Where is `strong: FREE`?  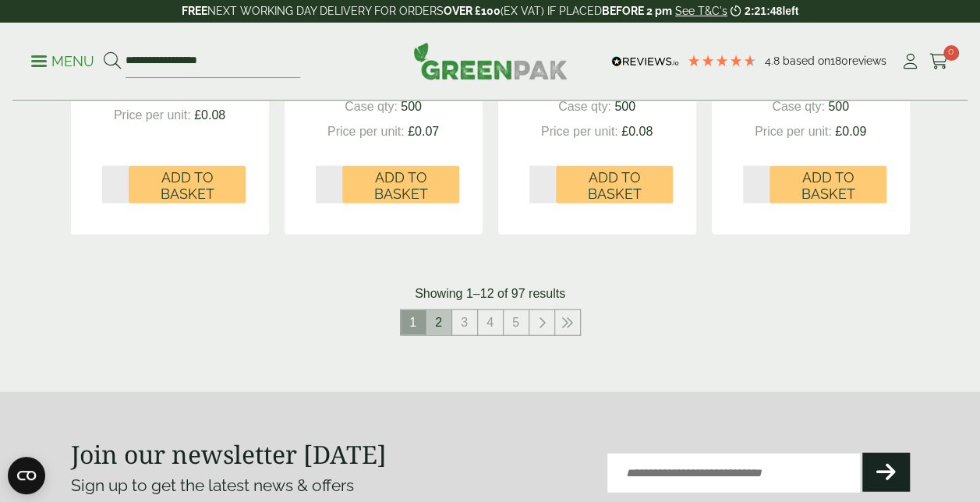 strong: FREE is located at coordinates (194, 11).